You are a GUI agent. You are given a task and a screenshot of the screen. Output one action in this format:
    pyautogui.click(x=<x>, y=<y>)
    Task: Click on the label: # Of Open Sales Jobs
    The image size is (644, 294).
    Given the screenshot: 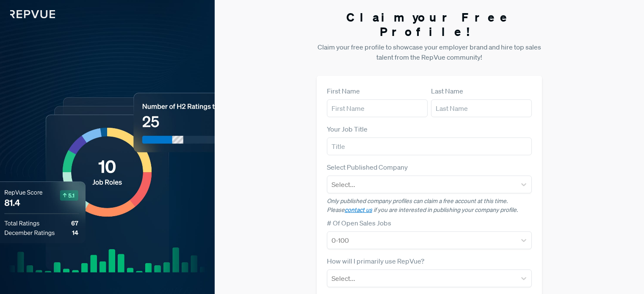 What is the action you would take?
    pyautogui.click(x=360, y=224)
    